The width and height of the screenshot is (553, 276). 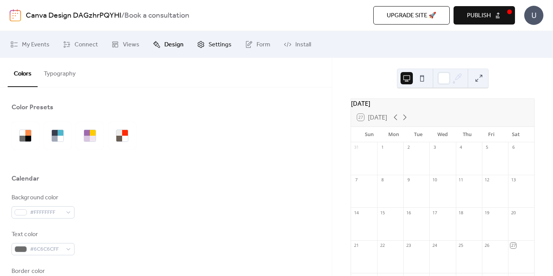 What do you see at coordinates (460, 180) in the screenshot?
I see `div: 11` at bounding box center [460, 180].